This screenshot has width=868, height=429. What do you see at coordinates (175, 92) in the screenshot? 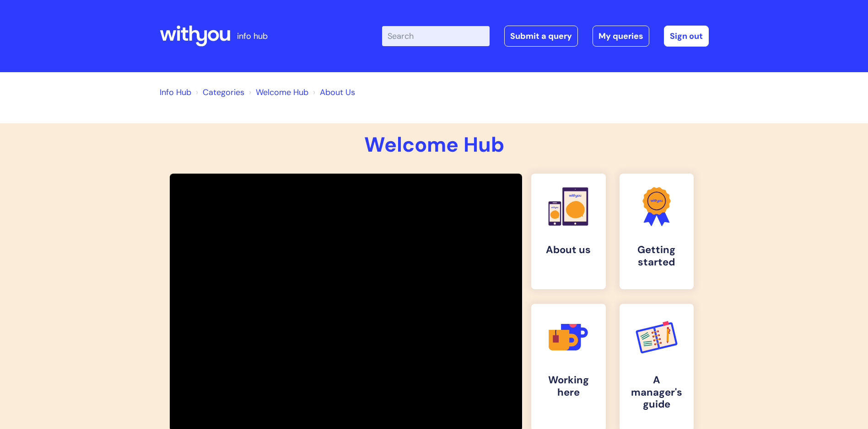
I see `a: Info Hub` at bounding box center [175, 92].